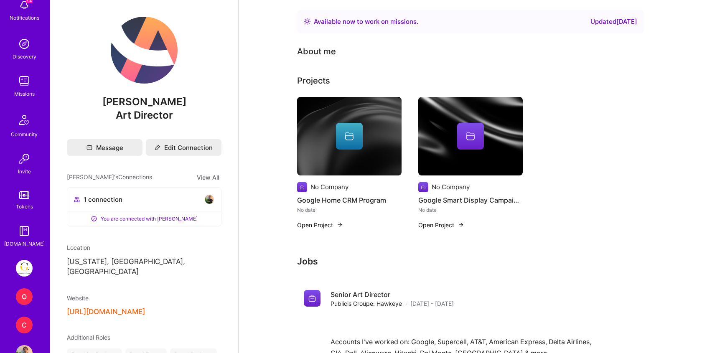 The height and width of the screenshot is (353, 702). What do you see at coordinates (24, 94) in the screenshot?
I see `div: Missions` at bounding box center [24, 94].